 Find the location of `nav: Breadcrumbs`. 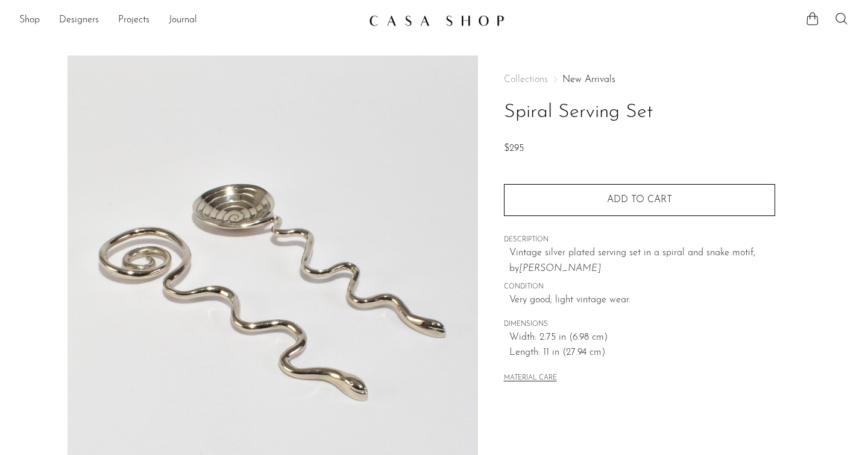

nav: Breadcrumbs is located at coordinates (640, 80).